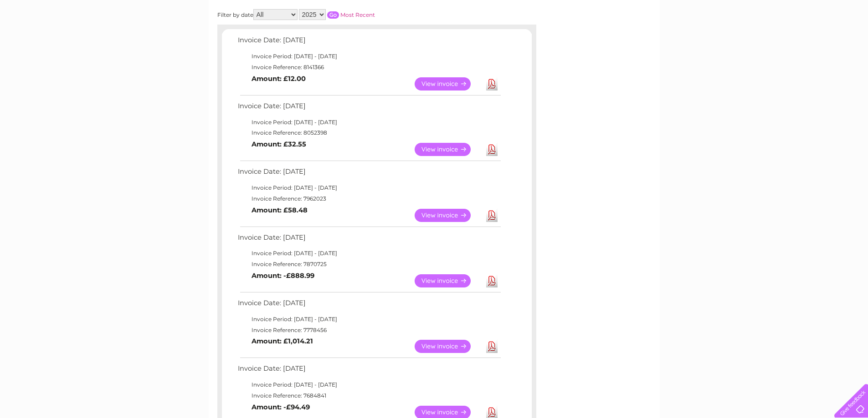  What do you see at coordinates (727, 10) in the screenshot?
I see `a: 0333 014 3131` at bounding box center [727, 10].